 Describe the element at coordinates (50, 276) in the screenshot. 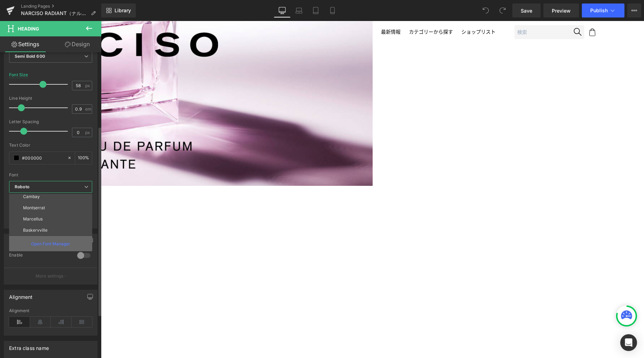

I see `p: More settings` at that location.